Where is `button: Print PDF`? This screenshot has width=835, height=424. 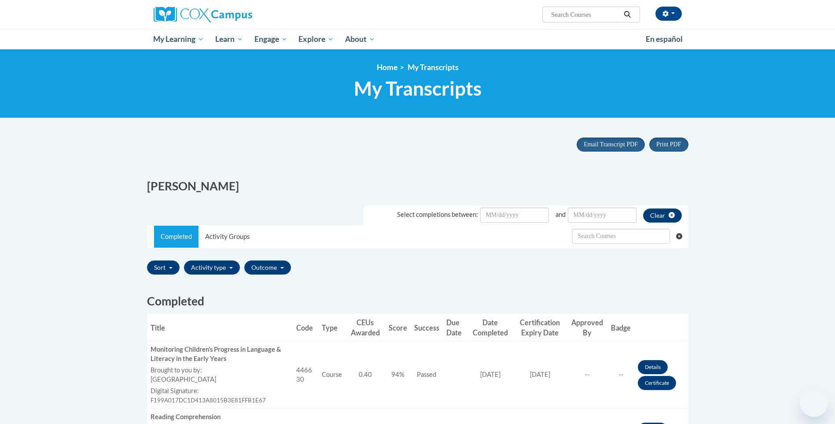
button: Print PDF is located at coordinates (669, 144).